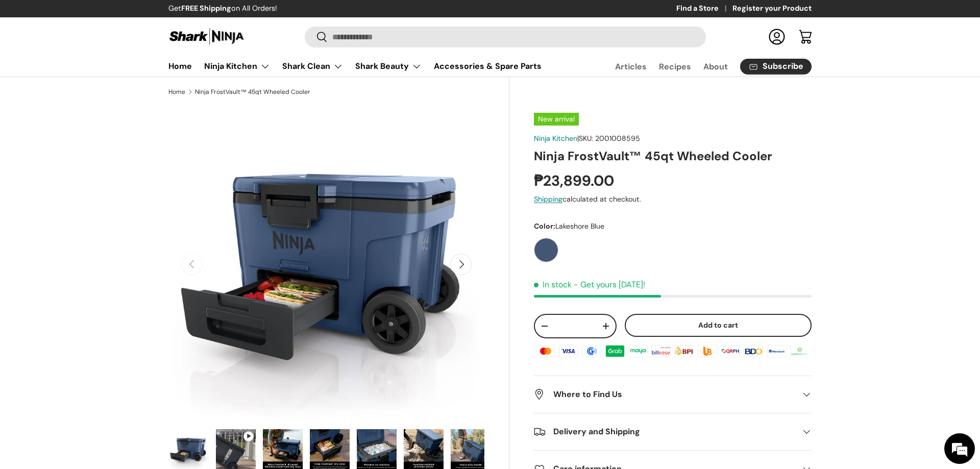 The image size is (980, 469). I want to click on h1: Ninja FrostVault™ 45qt Wheeled Cooler, so click(673, 156).